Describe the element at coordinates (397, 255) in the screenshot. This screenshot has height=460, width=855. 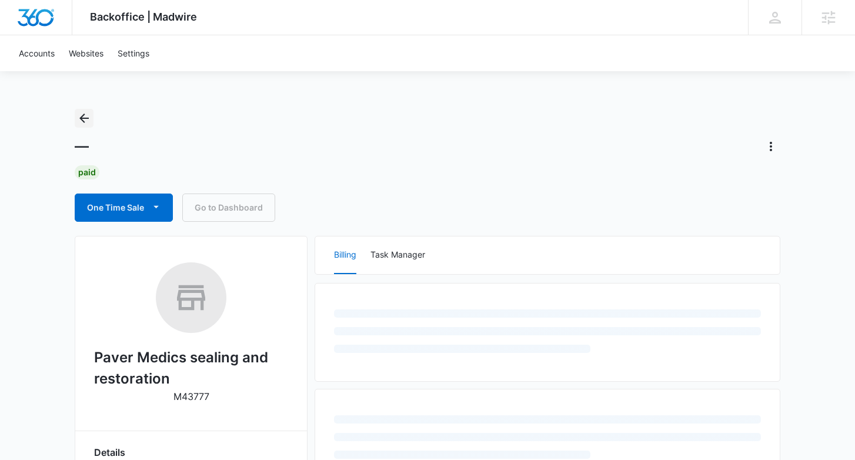
I see `button: Task Manager` at that location.